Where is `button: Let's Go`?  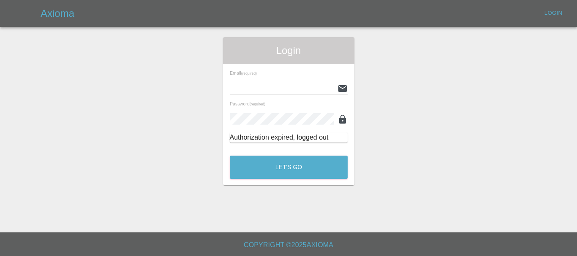
button: Let's Go is located at coordinates (288, 167).